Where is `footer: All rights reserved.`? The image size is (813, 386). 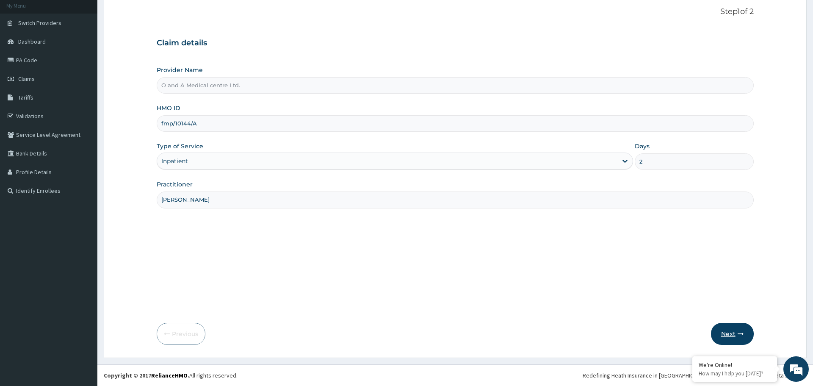
footer: All rights reserved. is located at coordinates (455, 375).